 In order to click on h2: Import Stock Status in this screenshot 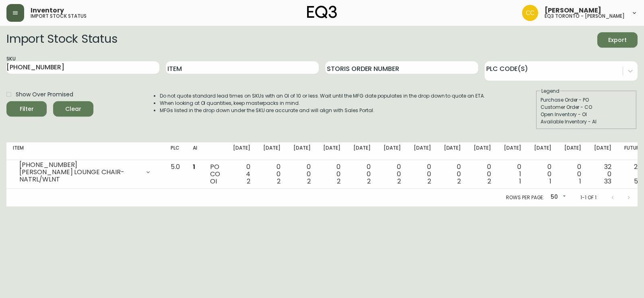, I will do `click(62, 40)`.